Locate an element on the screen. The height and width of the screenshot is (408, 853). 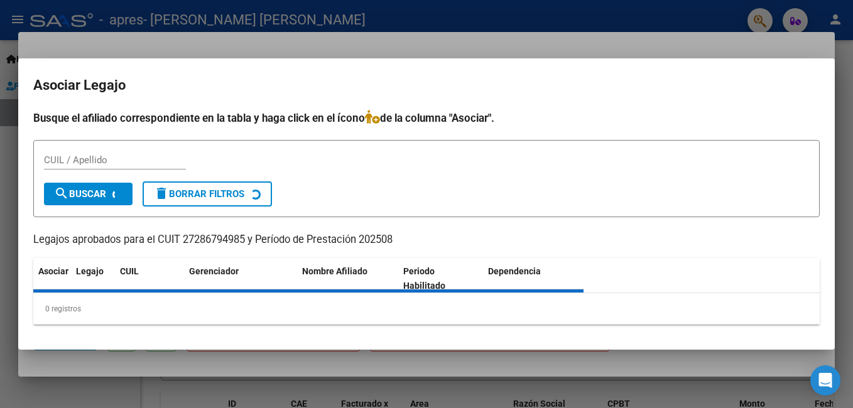
h2: Asociar Legajo is located at coordinates (426, 85).